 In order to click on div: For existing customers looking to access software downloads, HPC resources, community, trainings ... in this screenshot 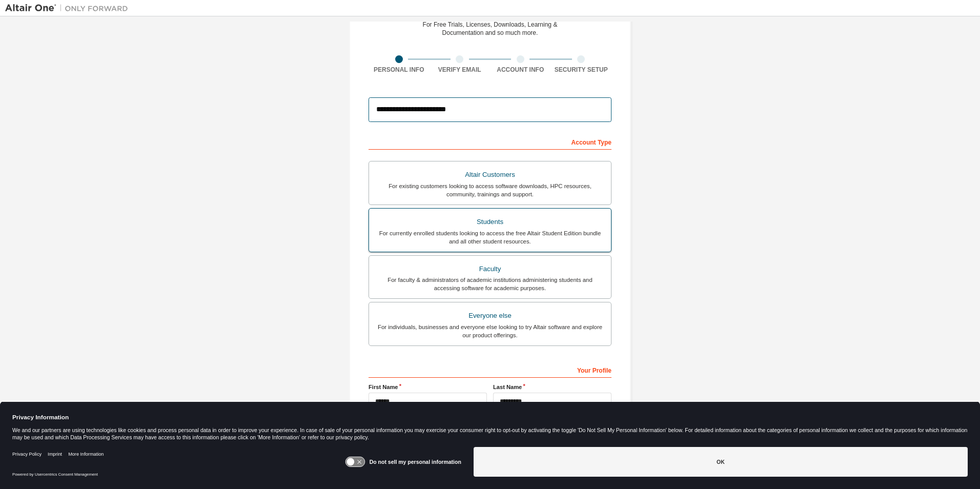, I will do `click(490, 190)`.